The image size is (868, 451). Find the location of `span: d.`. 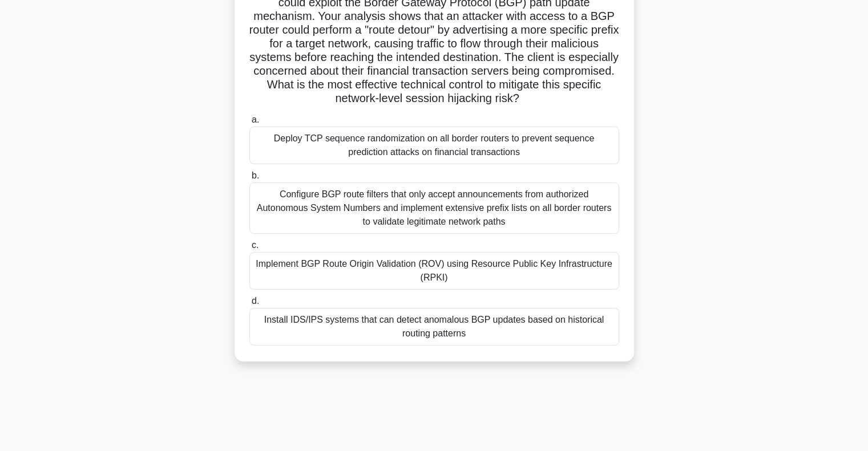

span: d. is located at coordinates (255, 300).